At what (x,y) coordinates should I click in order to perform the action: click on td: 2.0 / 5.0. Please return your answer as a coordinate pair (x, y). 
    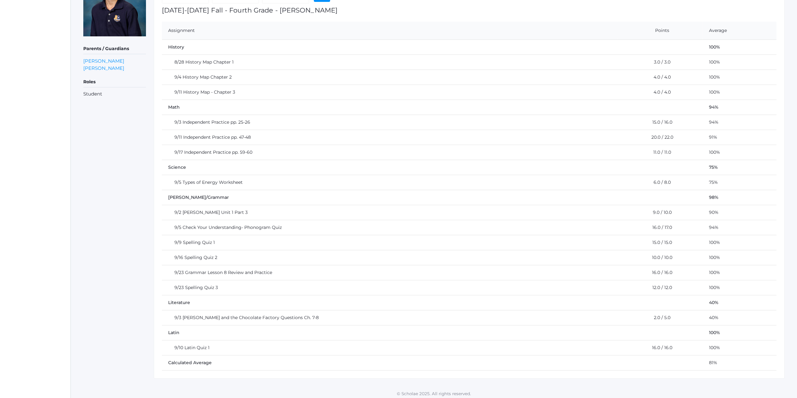
    Looking at the image, I should click on (660, 318).